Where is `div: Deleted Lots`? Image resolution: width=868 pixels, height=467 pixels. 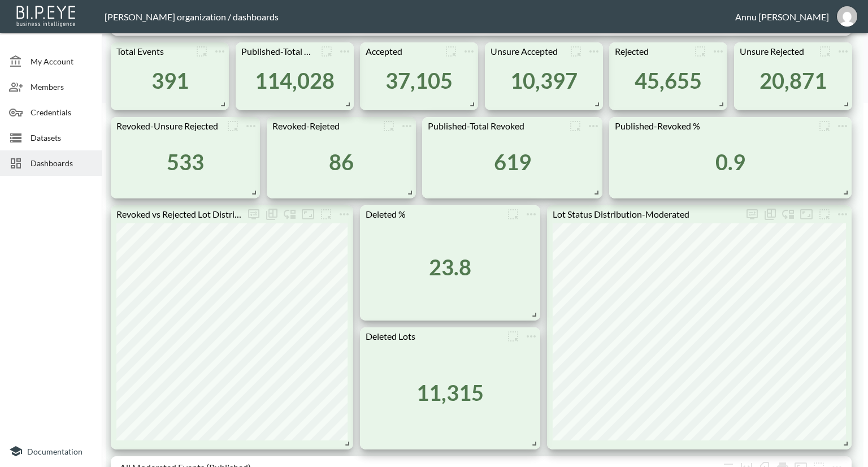 div: Deleted Lots is located at coordinates (432, 336).